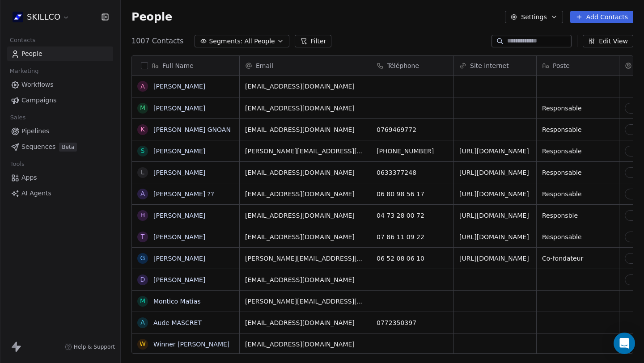 The height and width of the screenshot is (363, 644). What do you see at coordinates (60, 100) in the screenshot?
I see `a: Campaigns` at bounding box center [60, 100].